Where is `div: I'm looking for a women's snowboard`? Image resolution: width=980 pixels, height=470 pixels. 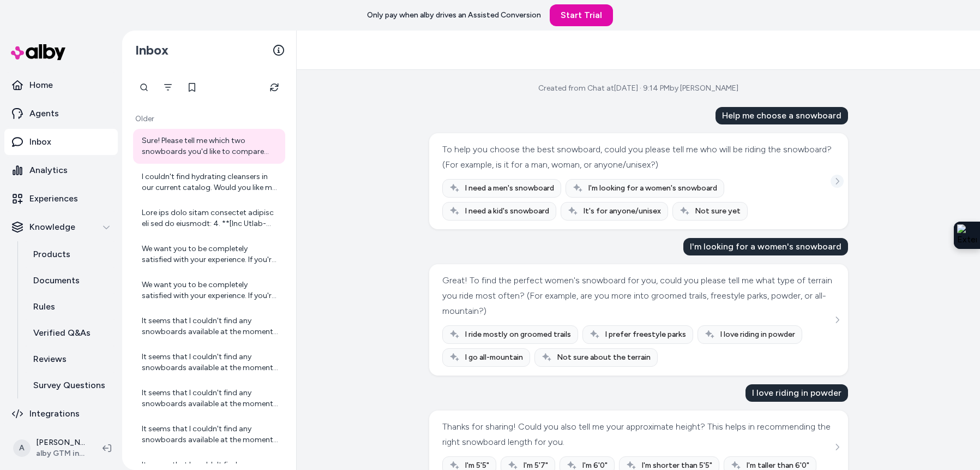 div: I'm looking for a women's snowboard is located at coordinates (765, 247).